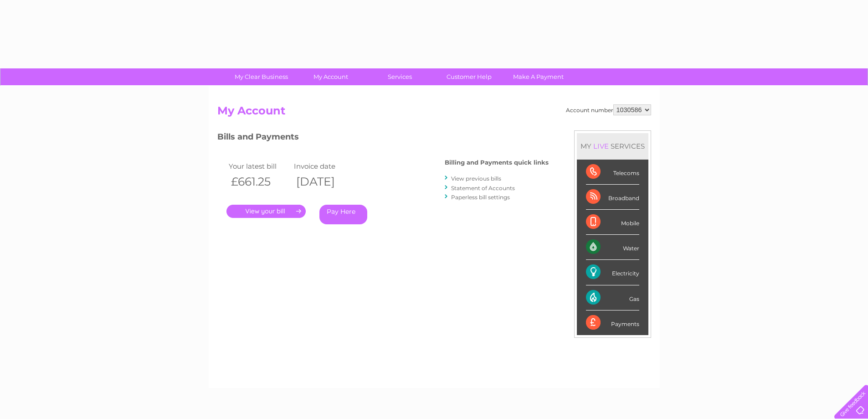 The image size is (868, 419). What do you see at coordinates (330, 76) in the screenshot?
I see `a: My Account` at bounding box center [330, 76].